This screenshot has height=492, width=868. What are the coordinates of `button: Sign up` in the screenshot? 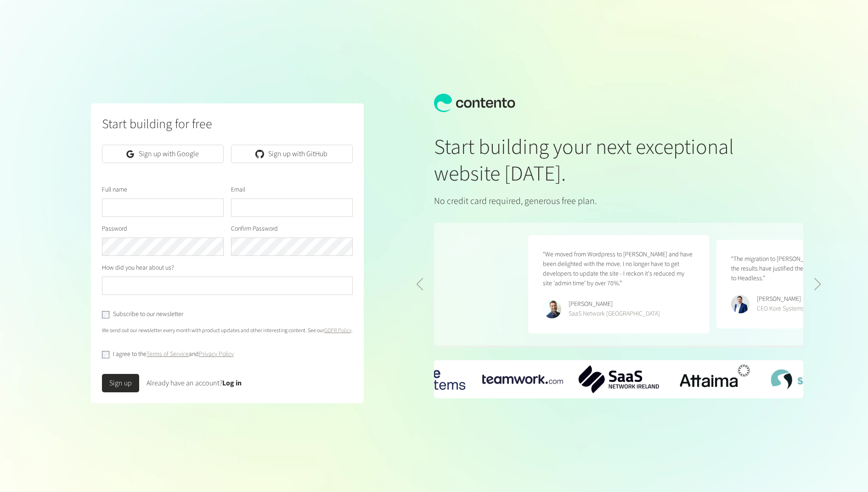 It's located at (120, 383).